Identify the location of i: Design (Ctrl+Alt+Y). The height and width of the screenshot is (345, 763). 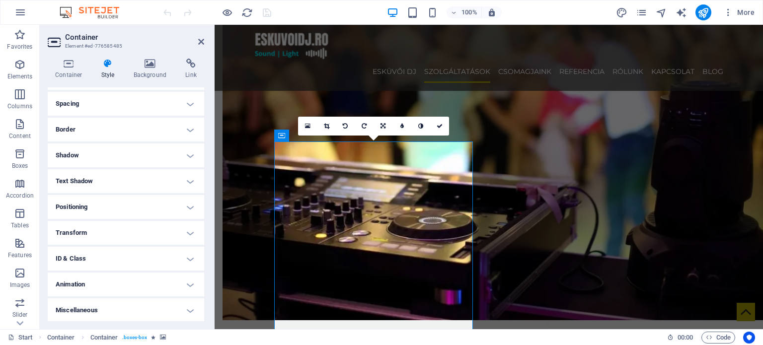
(622, 12).